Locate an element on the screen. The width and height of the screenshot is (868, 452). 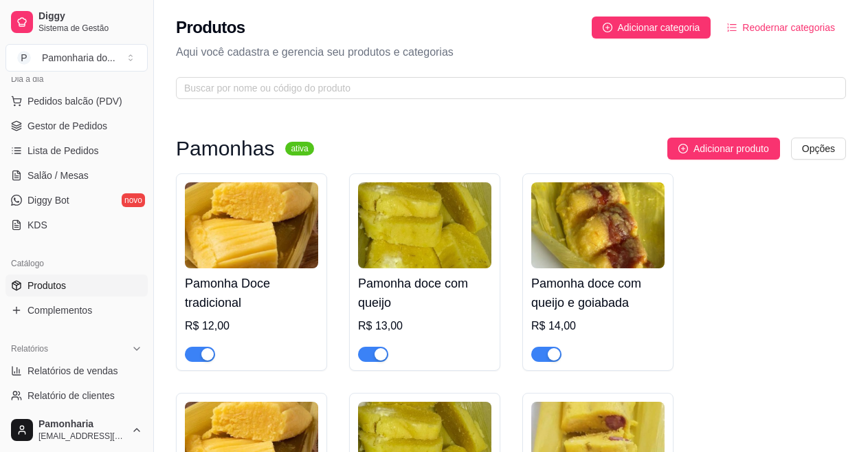
h4: Pamonha doce com queijo is located at coordinates (424, 293).